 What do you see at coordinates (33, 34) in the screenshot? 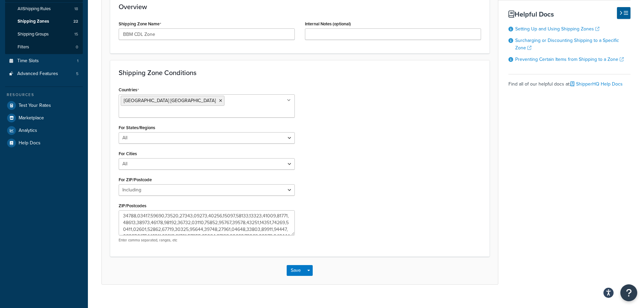
I see `span: Shipping Groups` at bounding box center [33, 34].